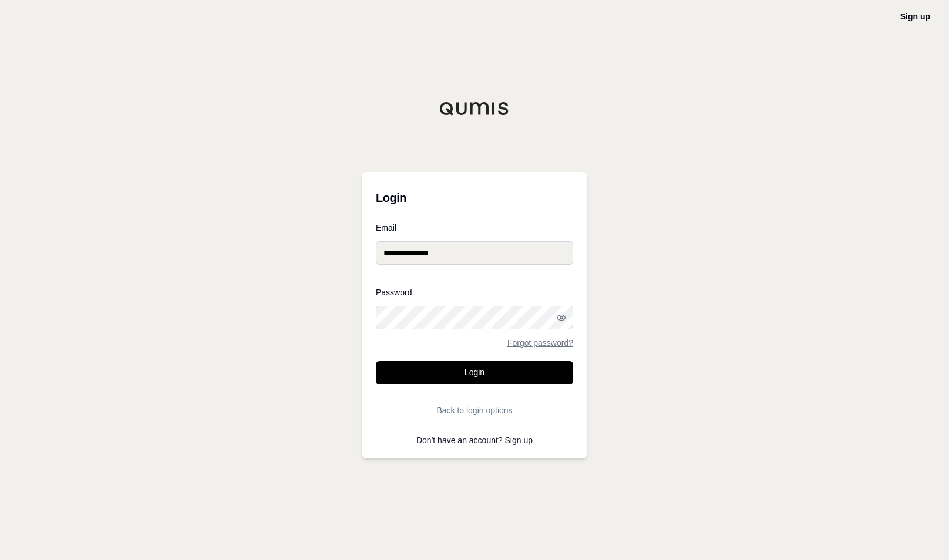  I want to click on button: Back to login options, so click(474, 410).